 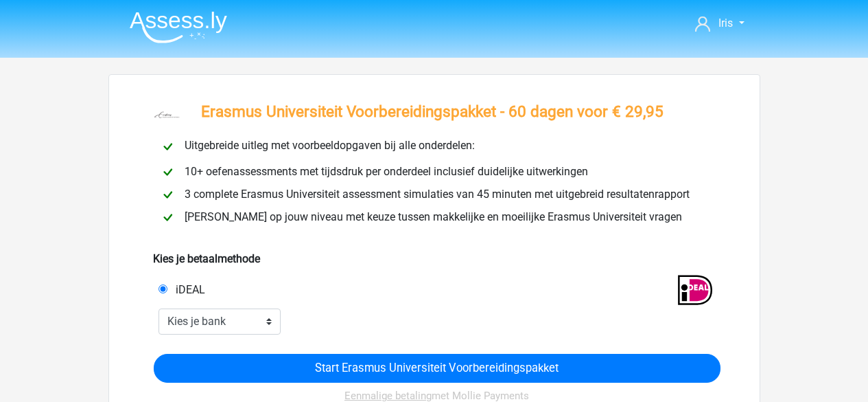 I want to click on img: Assessly, so click(x=178, y=27).